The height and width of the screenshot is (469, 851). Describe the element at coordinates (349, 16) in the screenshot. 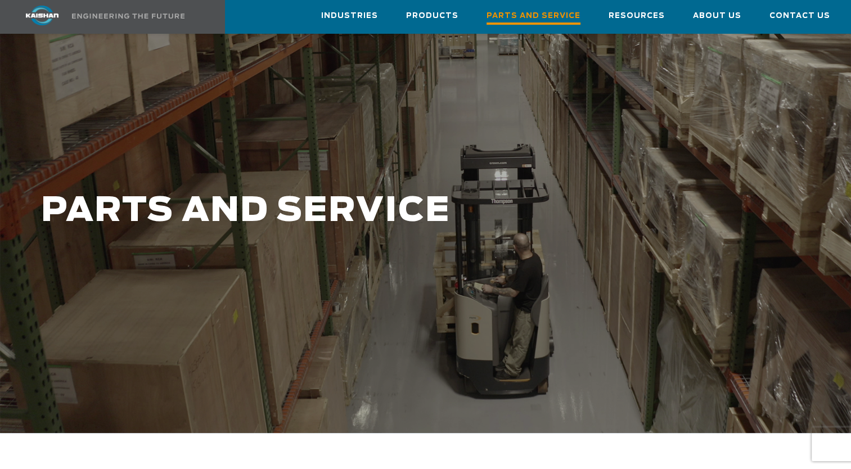

I see `a: Industries` at that location.